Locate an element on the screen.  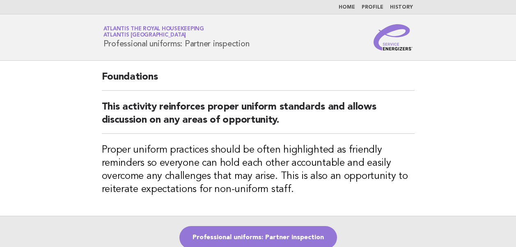
a: Home is located at coordinates (347, 7).